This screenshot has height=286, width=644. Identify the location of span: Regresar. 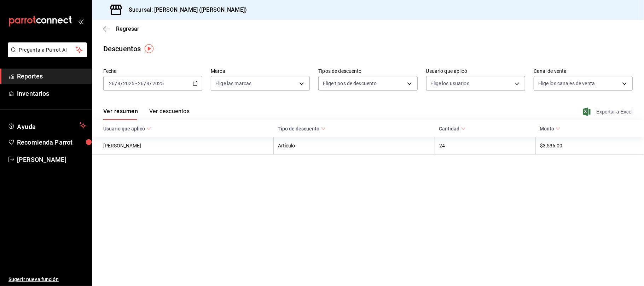
(128, 28).